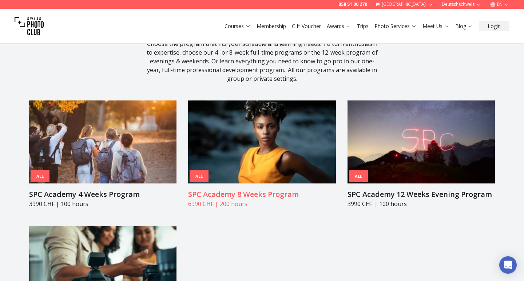  What do you see at coordinates (103, 154) in the screenshot?
I see `a: SPC Academy 4 Weeks ProgramAllSPC Academy 4 Weeks Program3990 CHF | 100 hours` at bounding box center [103, 154].